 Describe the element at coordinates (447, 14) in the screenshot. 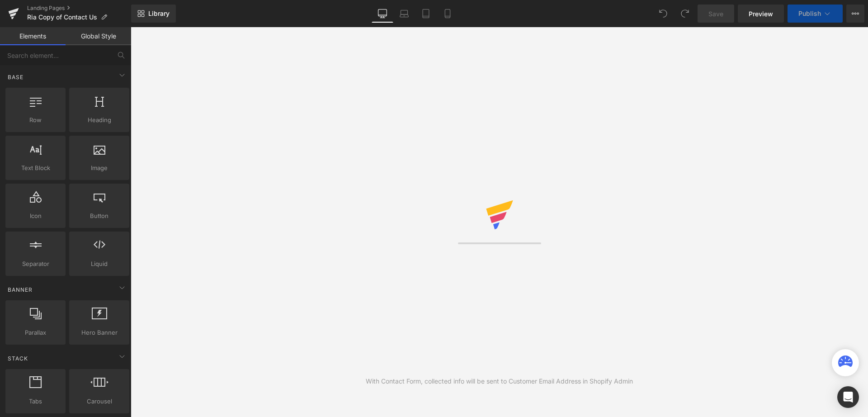

I see `a: Mobile` at that location.